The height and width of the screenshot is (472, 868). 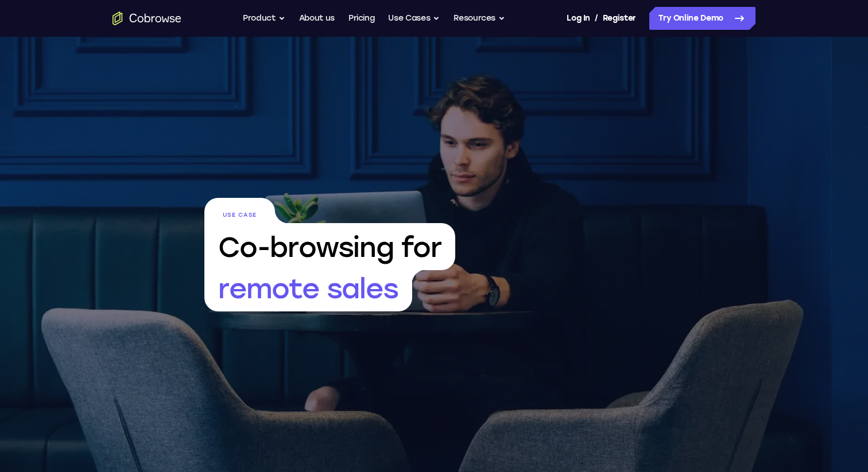 What do you see at coordinates (264, 19) in the screenshot?
I see `button: Product` at bounding box center [264, 19].